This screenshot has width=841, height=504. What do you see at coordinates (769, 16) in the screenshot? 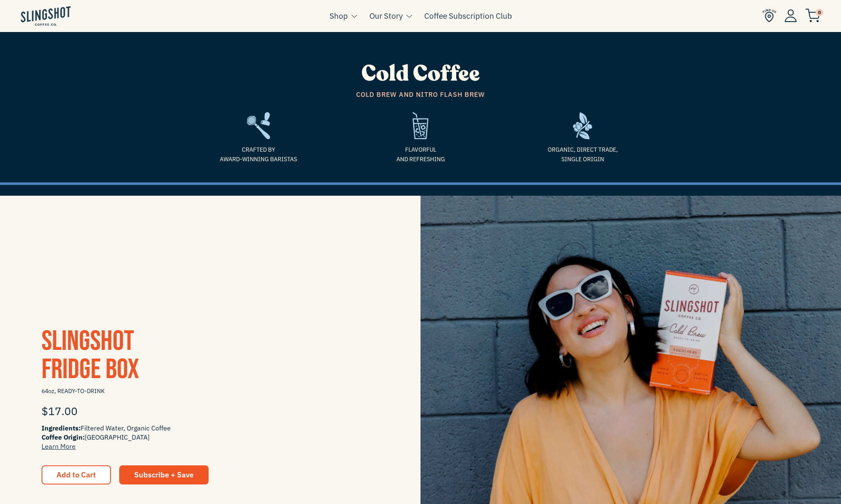
I see `img: Find Us` at bounding box center [769, 16].